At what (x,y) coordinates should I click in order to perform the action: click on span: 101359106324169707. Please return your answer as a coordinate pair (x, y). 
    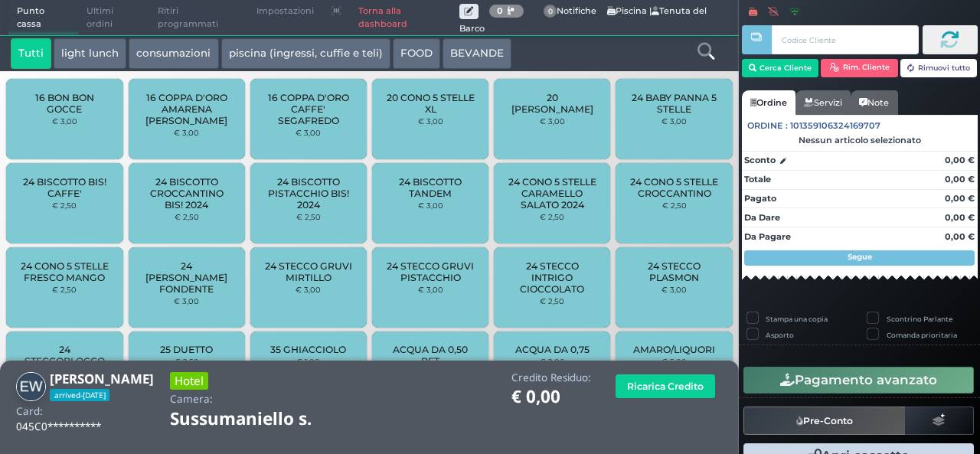
    Looking at the image, I should click on (835, 126).